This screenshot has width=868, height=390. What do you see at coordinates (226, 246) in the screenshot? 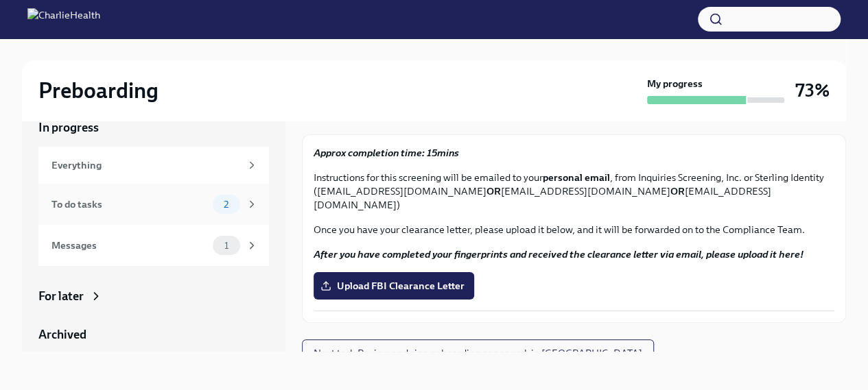
I see `span: 1` at bounding box center [226, 246].